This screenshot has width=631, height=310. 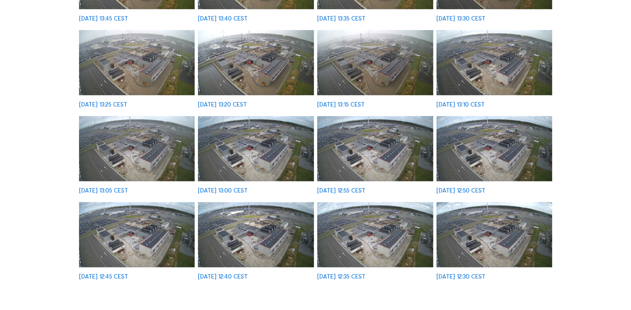 I want to click on img: image_52965552, so click(x=137, y=235).